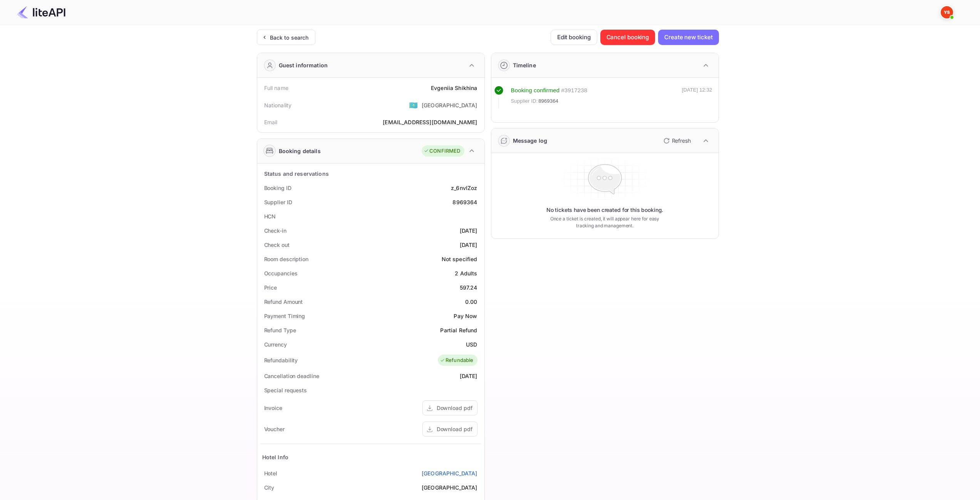 This screenshot has height=500, width=980. I want to click on div: Timeline, so click(524, 65).